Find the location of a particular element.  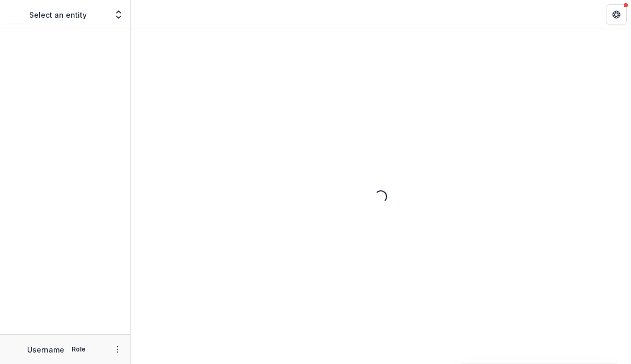

p: Role is located at coordinates (79, 350).